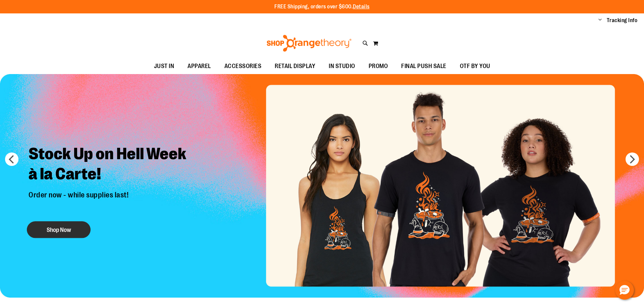 The height and width of the screenshot is (308, 644). Describe the element at coordinates (622, 20) in the screenshot. I see `a: Tracking Info` at that location.